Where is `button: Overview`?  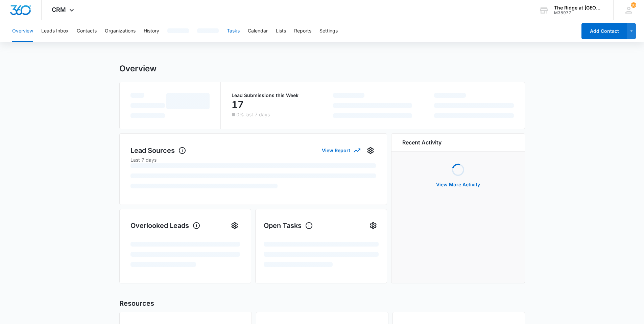 button: Overview is located at coordinates (23, 31).